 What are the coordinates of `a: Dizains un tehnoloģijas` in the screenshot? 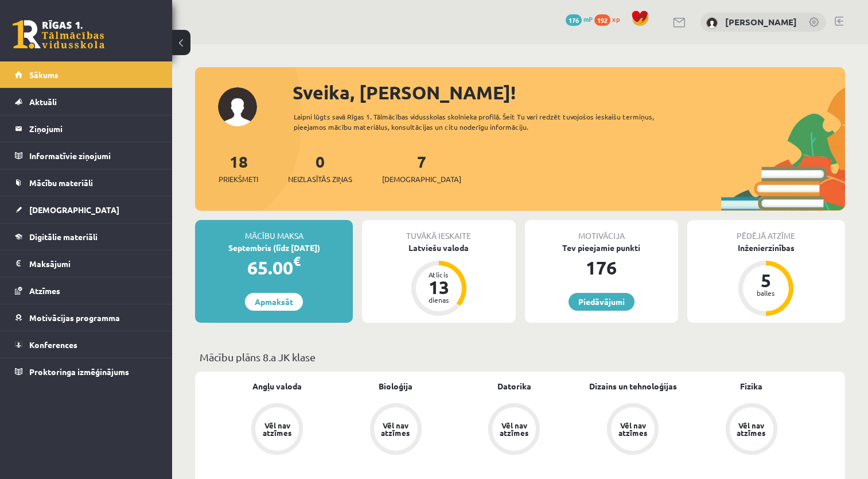 It's located at (633, 386).